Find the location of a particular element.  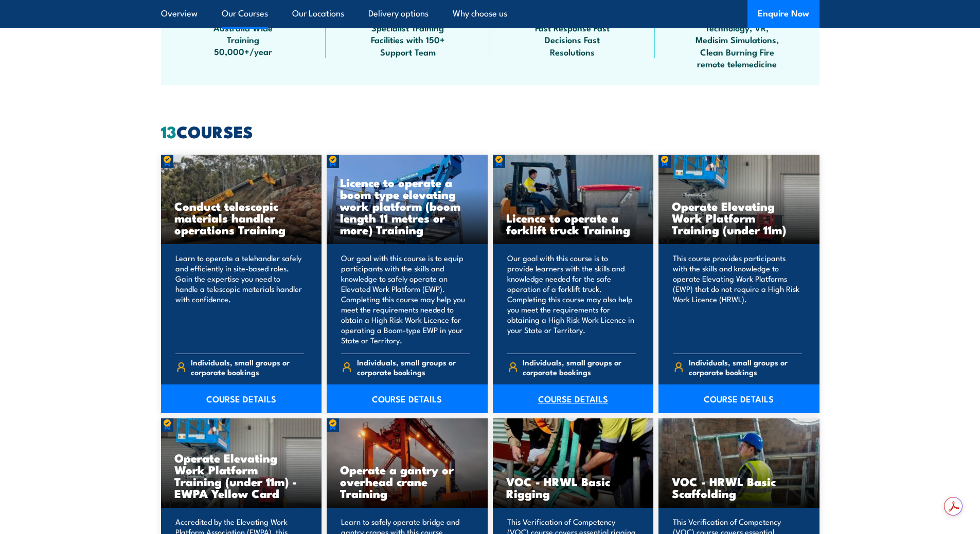

span: Fast Response Fast Decisions Fast Resolutions is located at coordinates (572, 40).